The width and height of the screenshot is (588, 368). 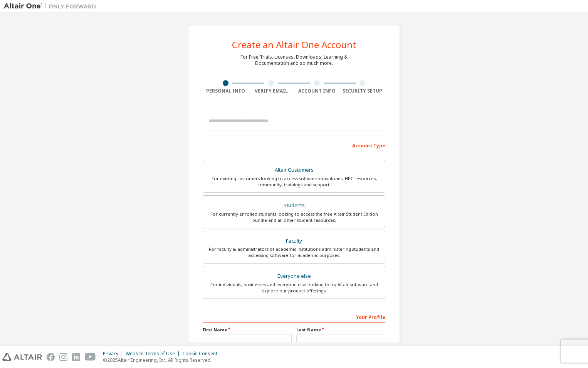 I want to click on div: Your Profile, so click(x=294, y=317).